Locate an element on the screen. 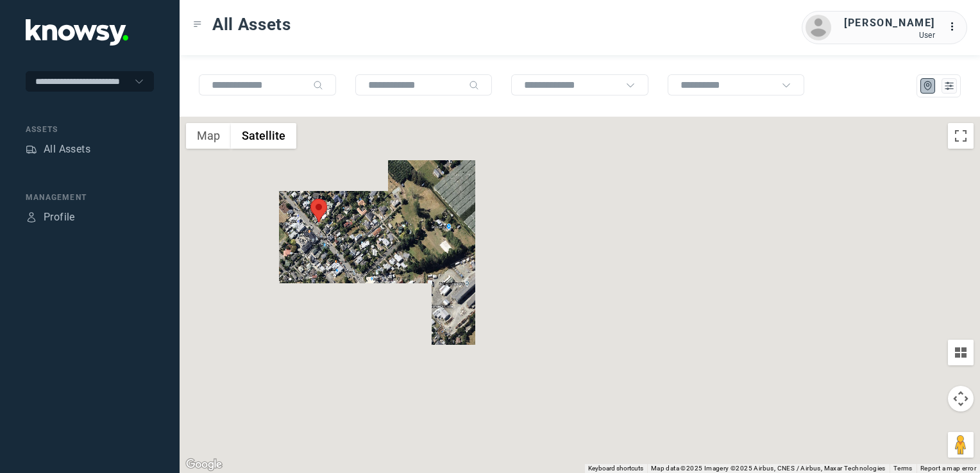 The width and height of the screenshot is (980, 473). img: Google is located at coordinates (204, 464).